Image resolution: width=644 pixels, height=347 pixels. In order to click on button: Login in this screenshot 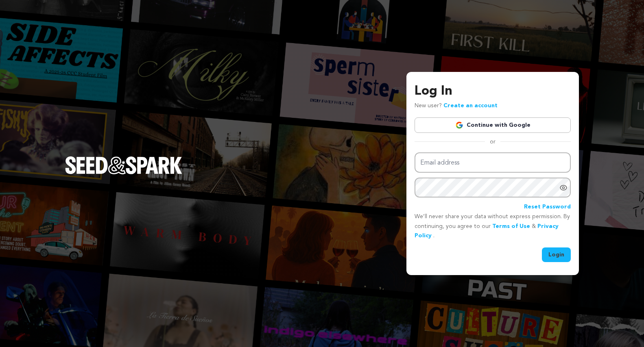, I will do `click(556, 255)`.